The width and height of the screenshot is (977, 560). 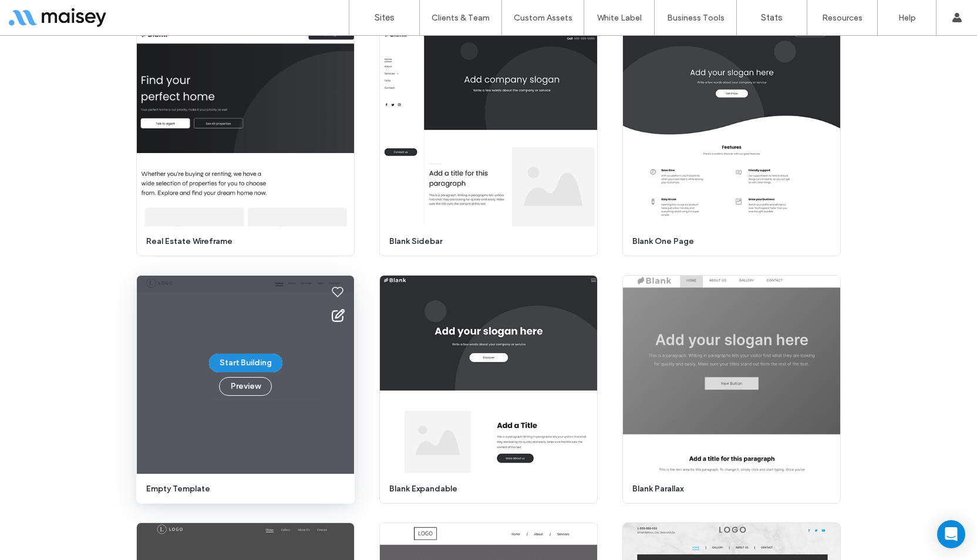 I want to click on span: blank parallax, so click(x=728, y=489).